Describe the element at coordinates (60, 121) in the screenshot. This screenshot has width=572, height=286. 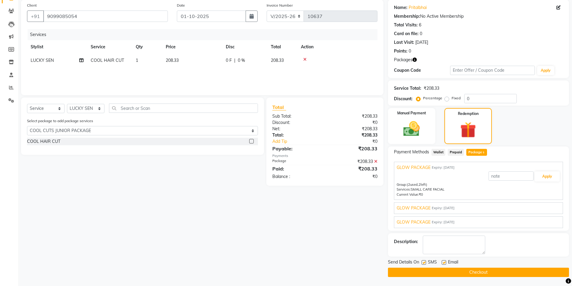
I see `label: Select package to add package services` at that location.